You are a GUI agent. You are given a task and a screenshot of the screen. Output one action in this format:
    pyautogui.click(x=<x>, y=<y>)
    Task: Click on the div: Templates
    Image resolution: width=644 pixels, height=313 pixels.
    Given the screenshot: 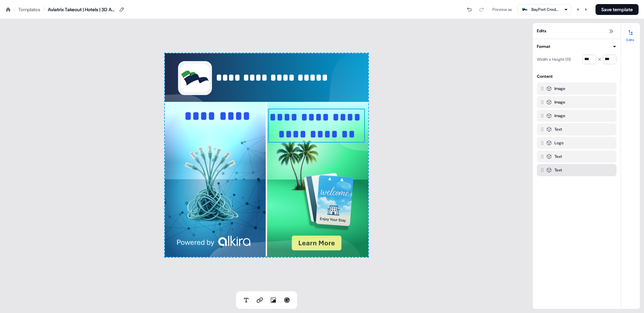 What is the action you would take?
    pyautogui.click(x=29, y=9)
    